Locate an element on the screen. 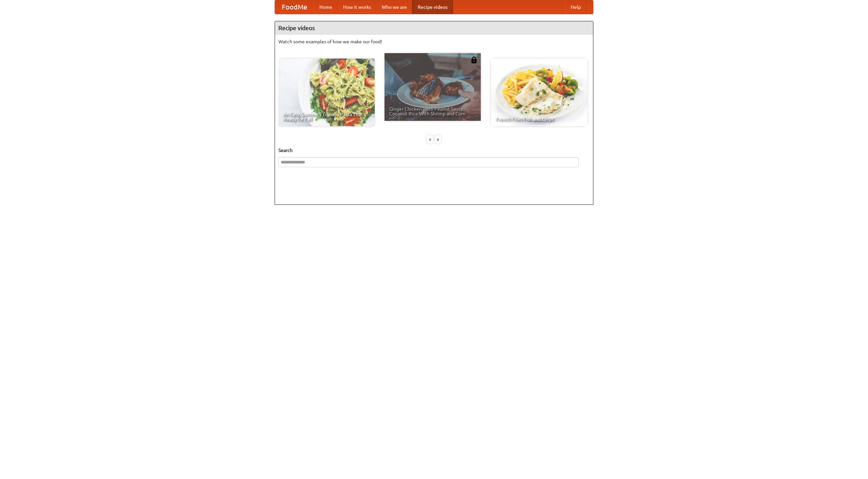  a: Recipe videos is located at coordinates (433, 7).